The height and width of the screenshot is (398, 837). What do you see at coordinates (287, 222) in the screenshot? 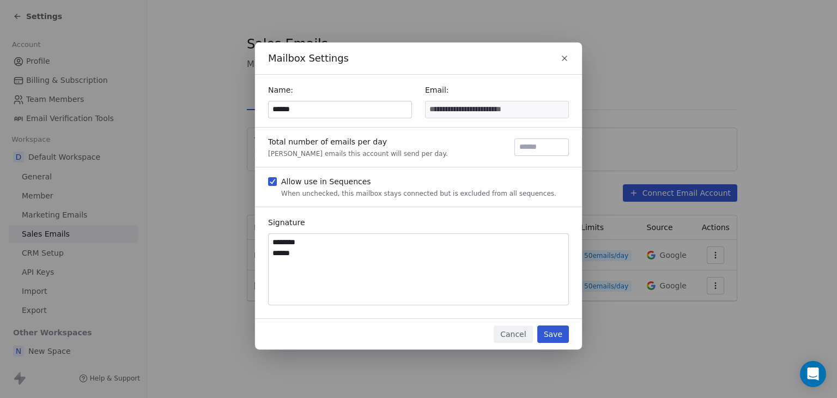
I see `span: Signature` at bounding box center [287, 222].